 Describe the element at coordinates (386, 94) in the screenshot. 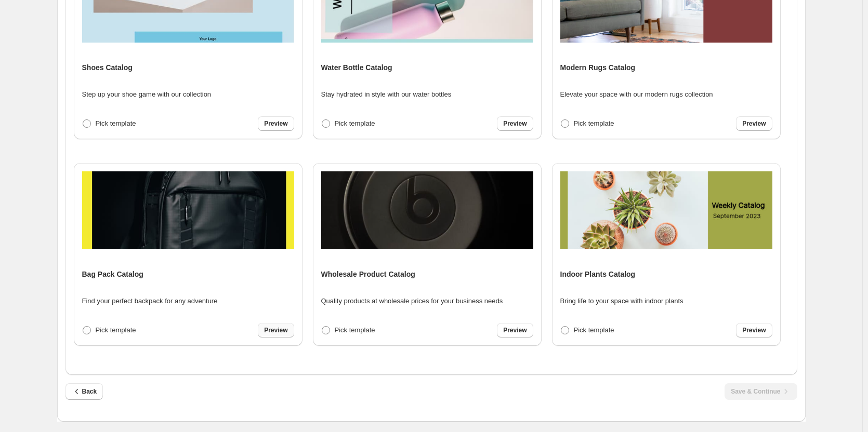

I see `p: Stay hydrated in style with our water bottles` at that location.